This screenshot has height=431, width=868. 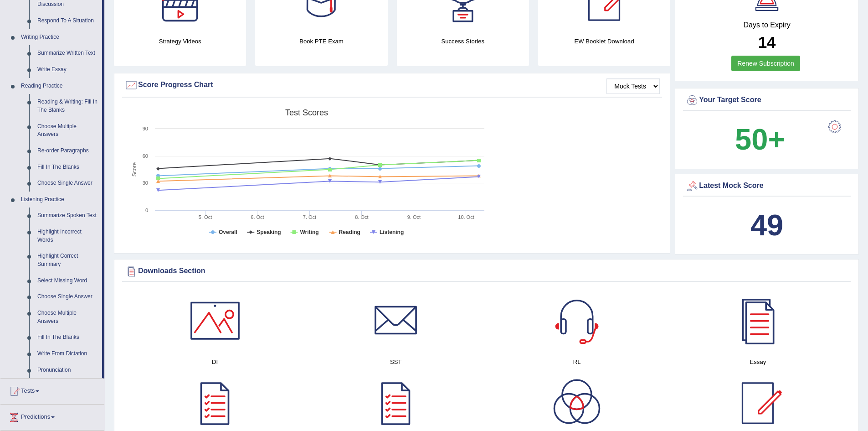 I want to click on h4: SST, so click(x=396, y=362).